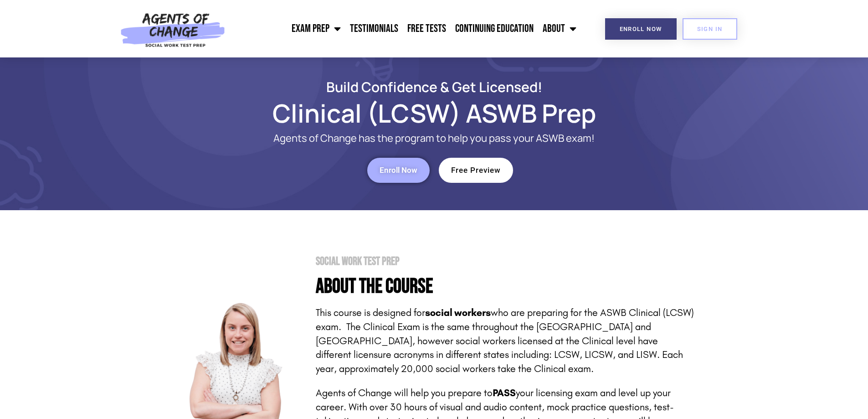 This screenshot has width=868, height=419. I want to click on span: SIGN IN, so click(710, 29).